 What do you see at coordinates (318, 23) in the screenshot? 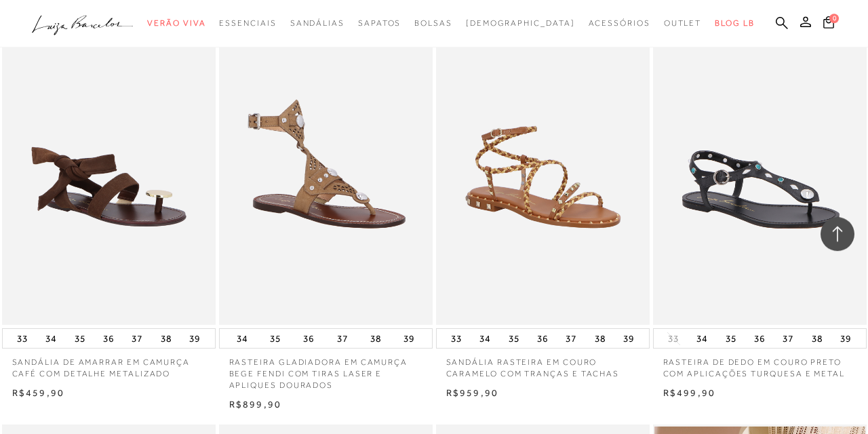
I see `span: Sandálias` at bounding box center [318, 23].